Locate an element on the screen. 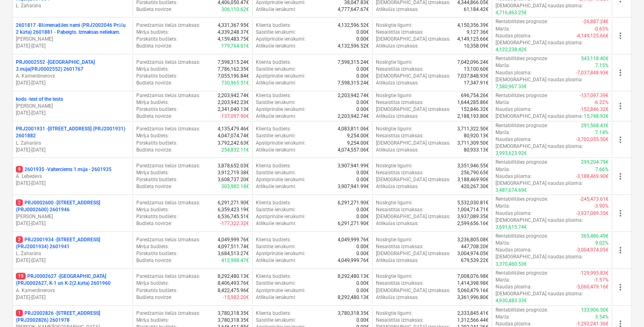  p: 4,149,125.66€ is located at coordinates (473, 39).